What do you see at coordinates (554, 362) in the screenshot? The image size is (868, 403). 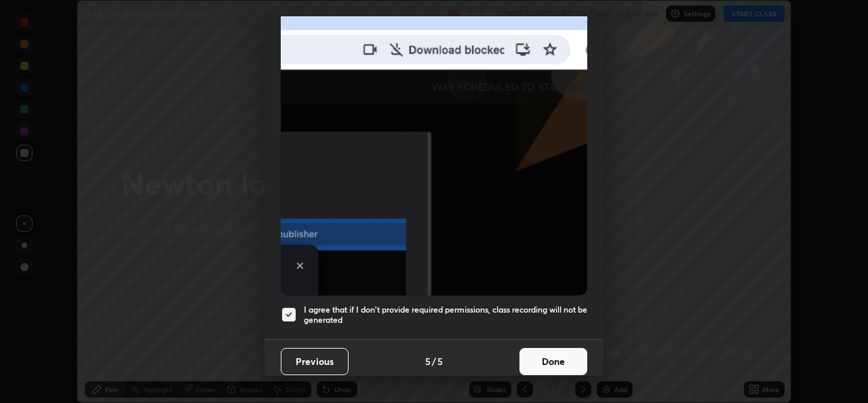 I see `button: Done` at bounding box center [554, 362].